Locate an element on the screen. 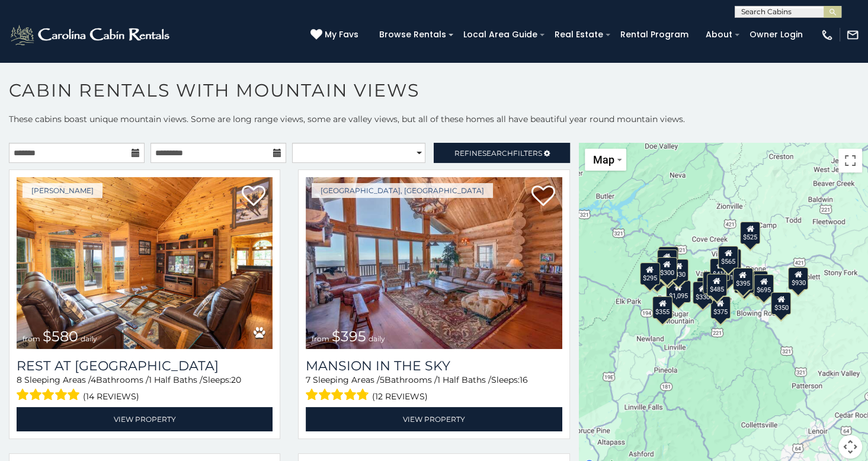  span: 20 is located at coordinates (236, 380).